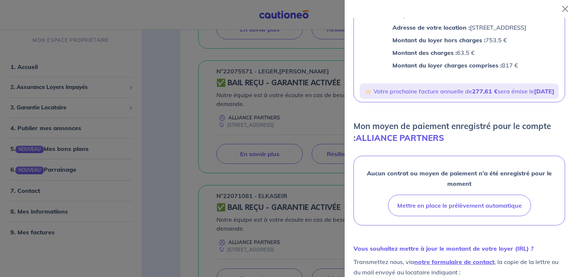 The image size is (574, 277). I want to click on strong: Adresse de votre location :, so click(431, 27).